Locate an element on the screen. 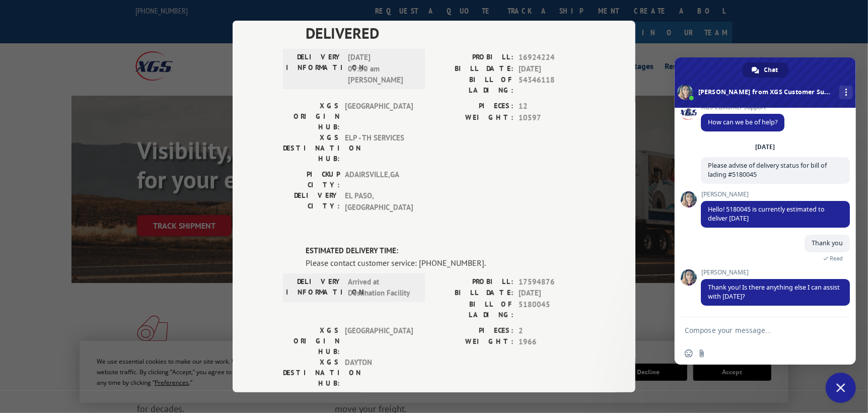 The height and width of the screenshot is (413, 868). div: Chat is located at coordinates (765, 70).